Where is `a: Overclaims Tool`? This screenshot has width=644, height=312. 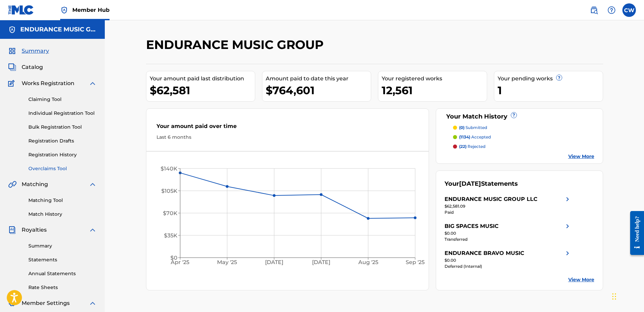
a: Overclaims Tool is located at coordinates (62, 169).